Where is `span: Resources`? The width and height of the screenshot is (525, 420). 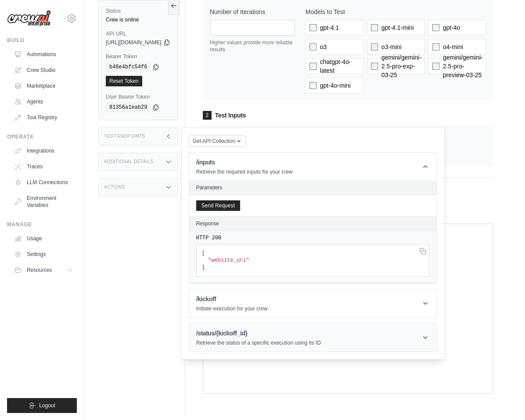
span: Resources is located at coordinates (39, 270).